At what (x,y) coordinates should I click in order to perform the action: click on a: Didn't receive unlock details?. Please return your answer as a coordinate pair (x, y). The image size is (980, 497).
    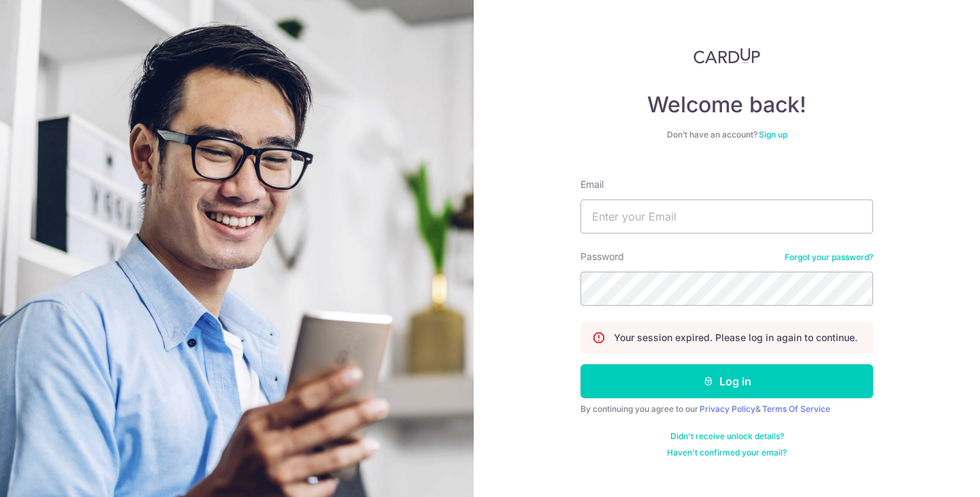
    Looking at the image, I should click on (727, 436).